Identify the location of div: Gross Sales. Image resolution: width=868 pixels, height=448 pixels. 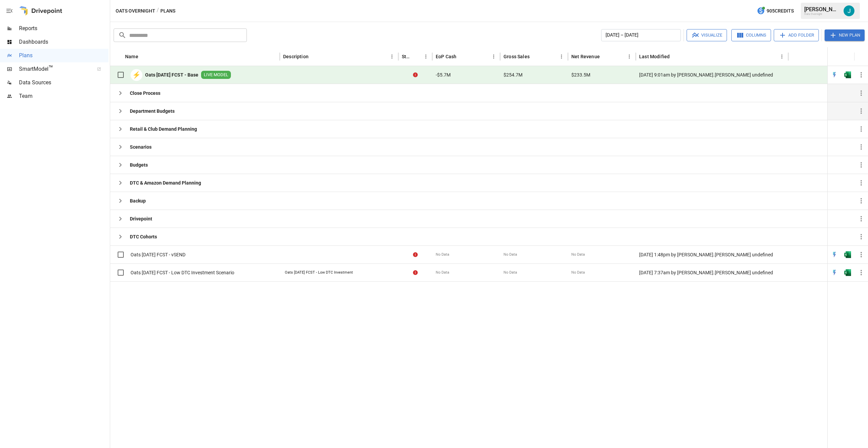
(516, 57).